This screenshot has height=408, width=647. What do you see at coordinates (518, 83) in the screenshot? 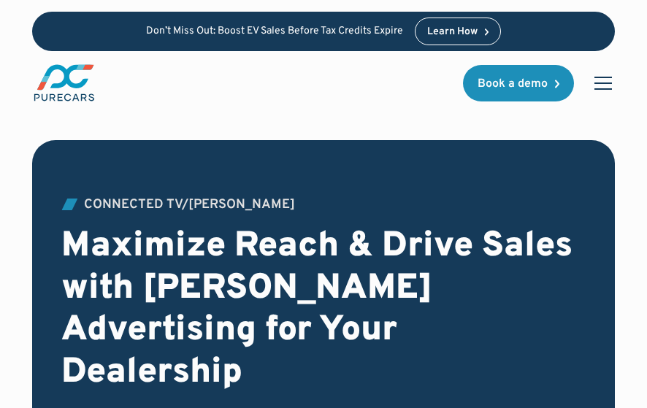
I see `a: Book a demo` at bounding box center [518, 83].